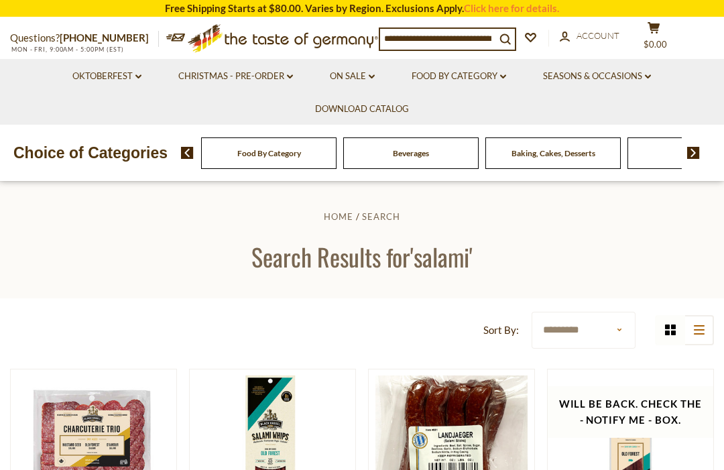 This screenshot has height=470, width=724. What do you see at coordinates (631, 412) in the screenshot?
I see `span: Will be back. Check the - Notify Me - Box.` at bounding box center [631, 412].